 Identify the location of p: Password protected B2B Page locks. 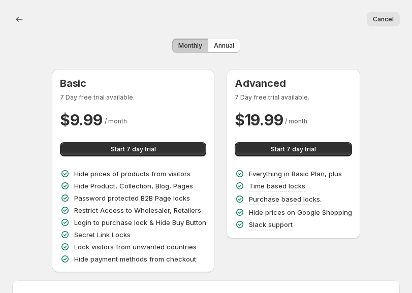
(132, 198).